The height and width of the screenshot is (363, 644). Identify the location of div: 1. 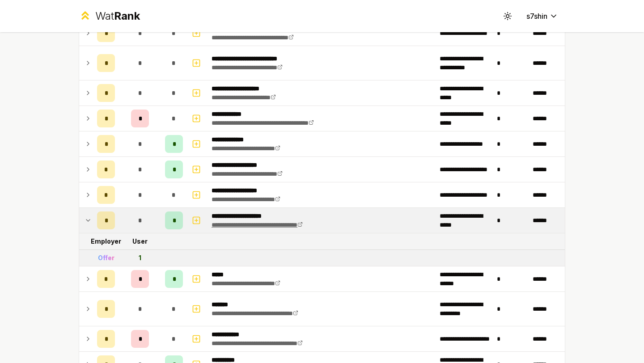
(140, 258).